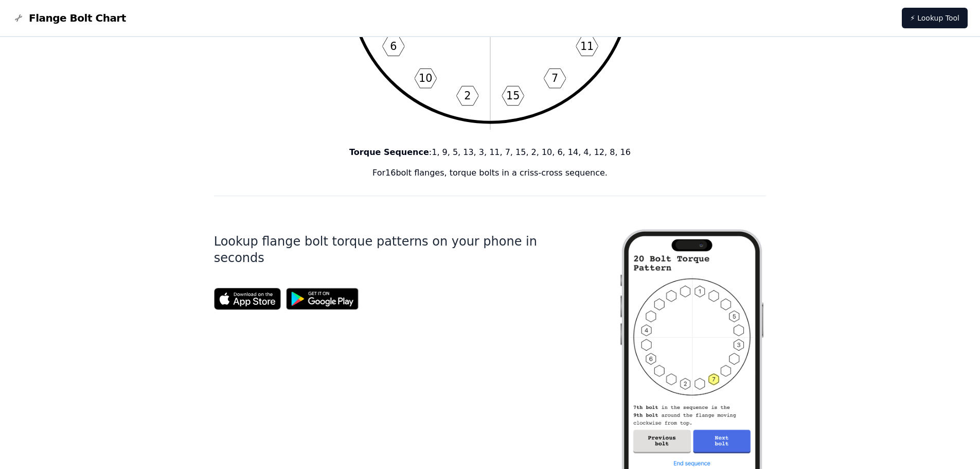 The width and height of the screenshot is (980, 469). What do you see at coordinates (393, 46) in the screenshot?
I see `text: 6` at bounding box center [393, 46].